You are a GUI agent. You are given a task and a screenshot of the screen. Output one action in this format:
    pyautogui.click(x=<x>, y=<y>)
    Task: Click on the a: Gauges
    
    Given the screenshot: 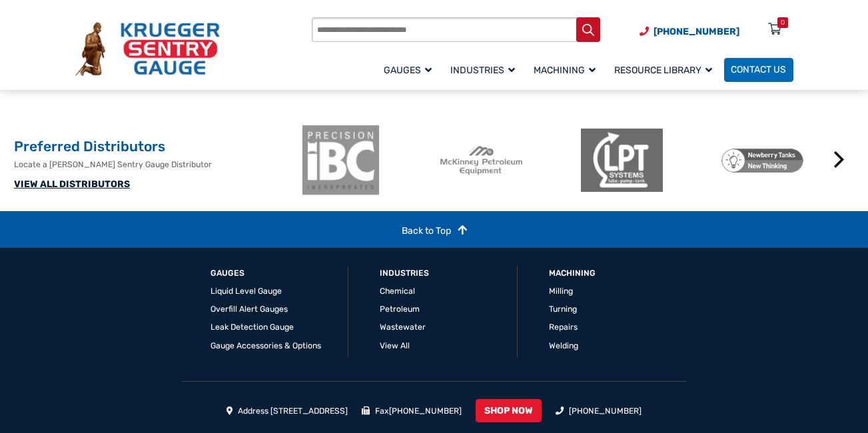 What is the action you would take?
    pyautogui.click(x=411, y=70)
    